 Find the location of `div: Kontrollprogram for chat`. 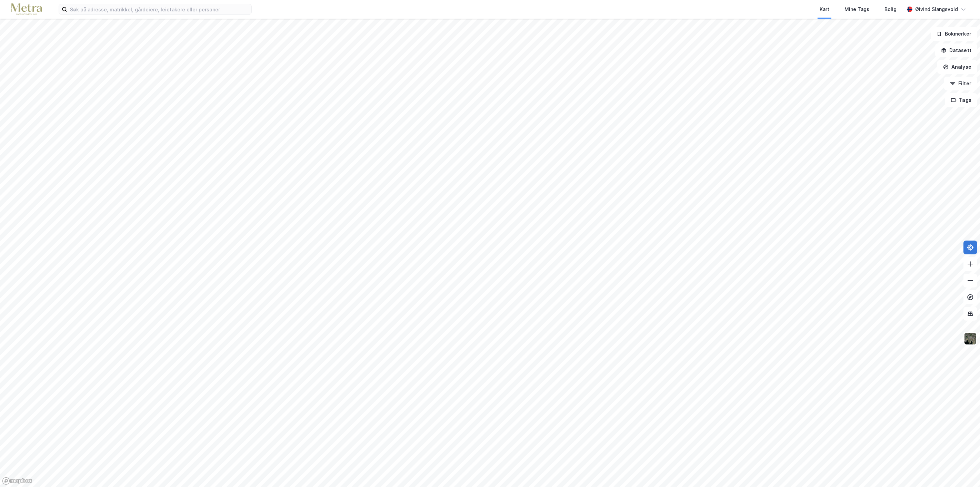

div: Kontrollprogram for chat is located at coordinates (963, 470).